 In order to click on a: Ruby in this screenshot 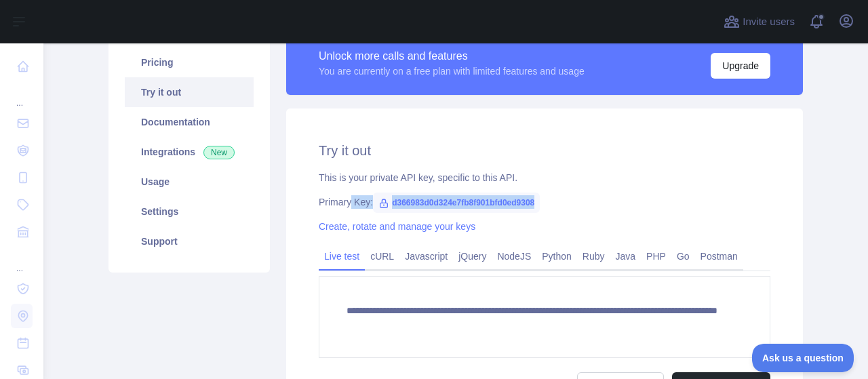, I will do `click(594, 256)`.